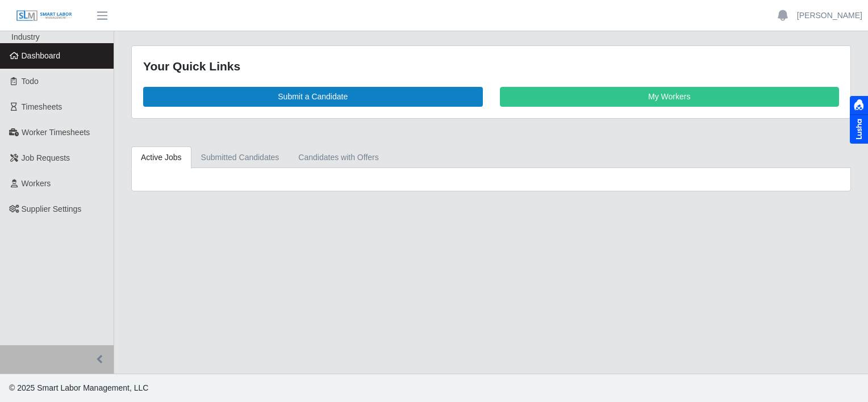  What do you see at coordinates (78, 388) in the screenshot?
I see `span: © 2025 Smart Labor Management, LLC` at bounding box center [78, 388].